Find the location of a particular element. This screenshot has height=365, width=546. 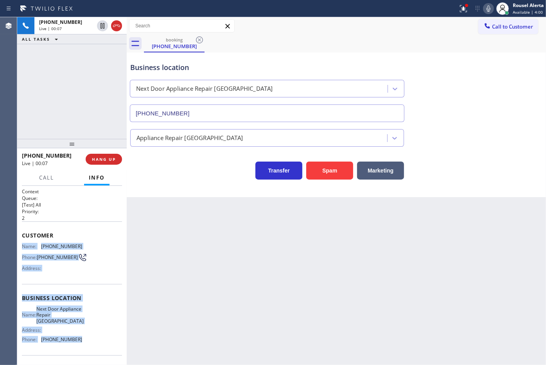

div: Business location is located at coordinates (267, 67).